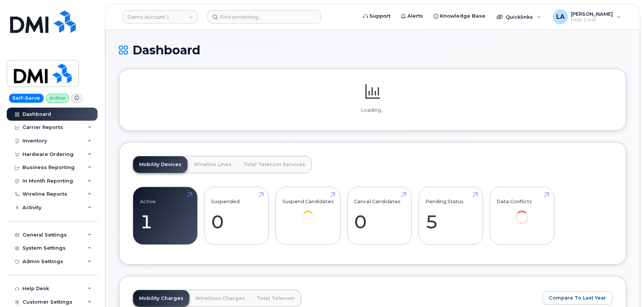 This screenshot has width=644, height=307. What do you see at coordinates (236, 216) in the screenshot?
I see `a: Suspended 0` at bounding box center [236, 216].